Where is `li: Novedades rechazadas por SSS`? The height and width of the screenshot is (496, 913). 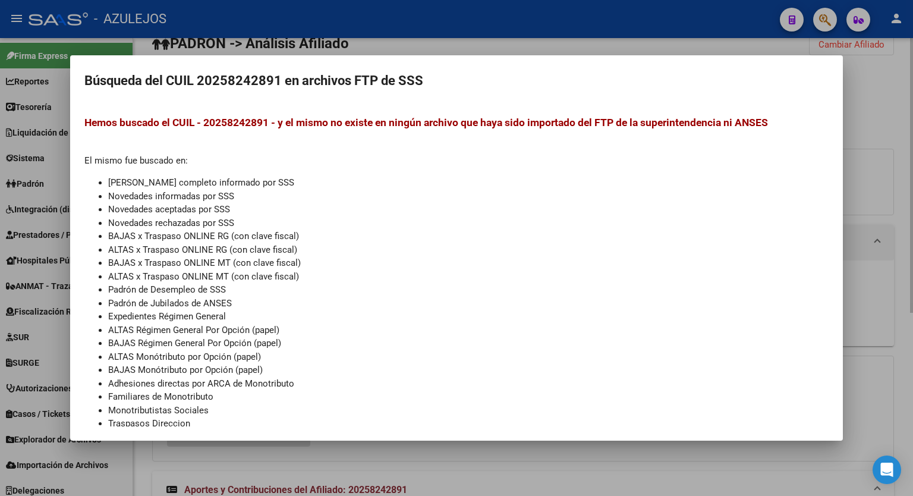
li: Novedades rechazadas por SSS is located at coordinates (469, 223).